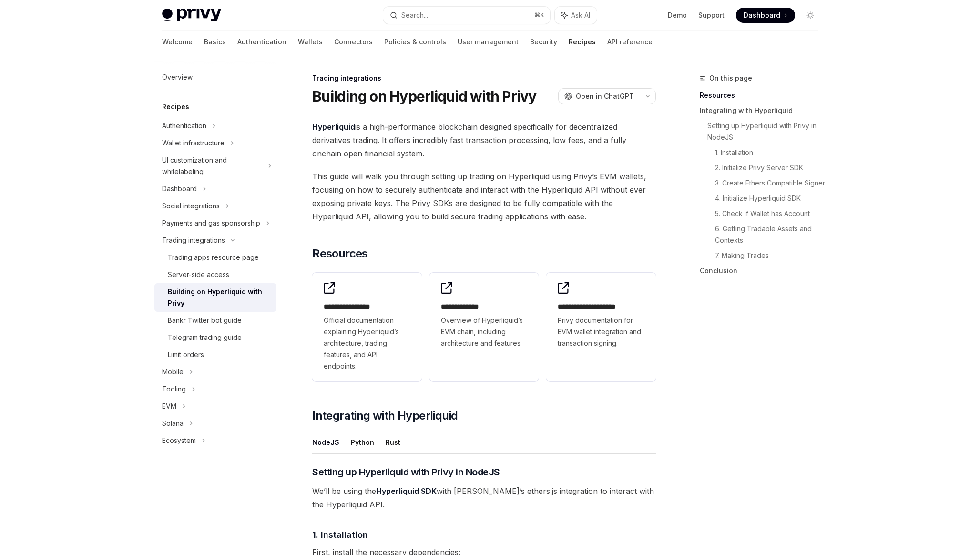 This screenshot has width=980, height=555. What do you see at coordinates (576, 15) in the screenshot?
I see `button: Ask AI` at bounding box center [576, 15].